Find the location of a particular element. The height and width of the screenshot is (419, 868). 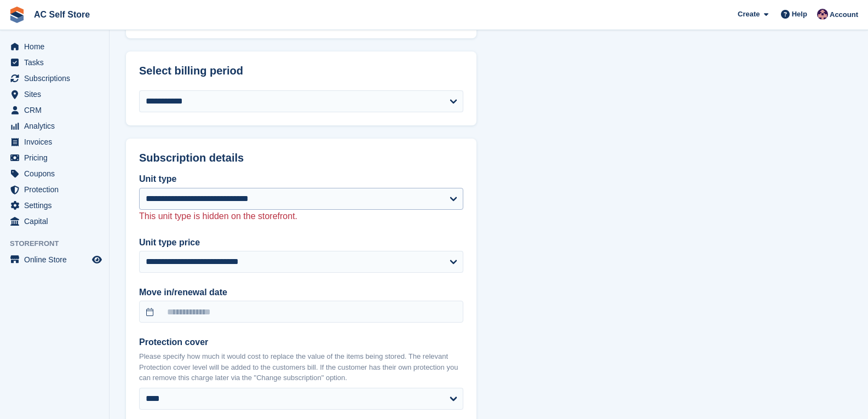

p: Please specify how much it would cost to replace the value of the items being stored. The relevan... is located at coordinates (301, 367).